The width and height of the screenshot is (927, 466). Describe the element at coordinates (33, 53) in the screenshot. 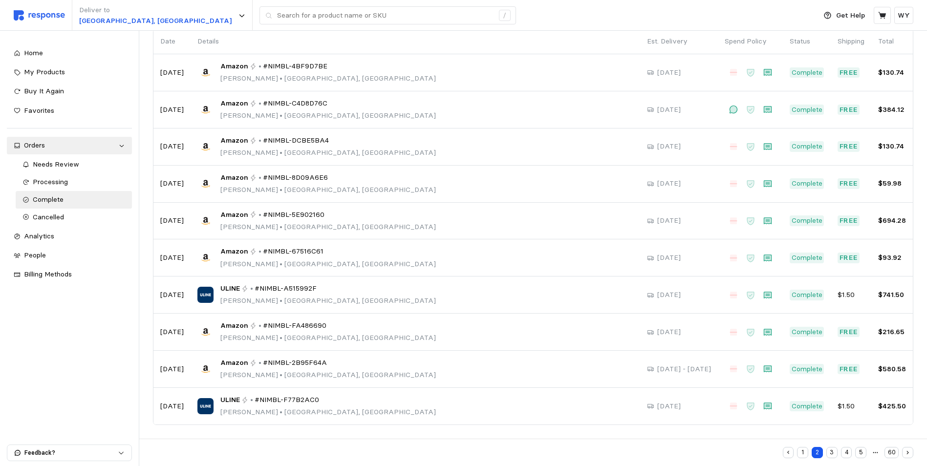

I see `span: Home` at that location.